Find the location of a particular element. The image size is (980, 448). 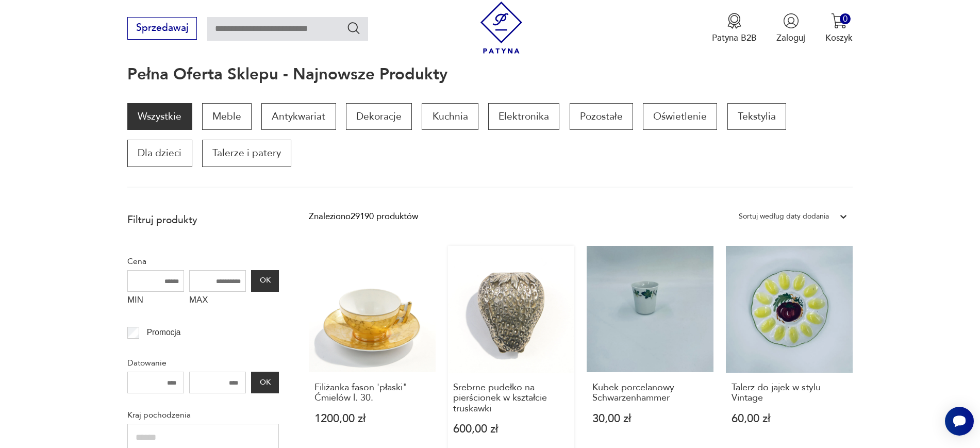

p: Promocja is located at coordinates (164, 332).